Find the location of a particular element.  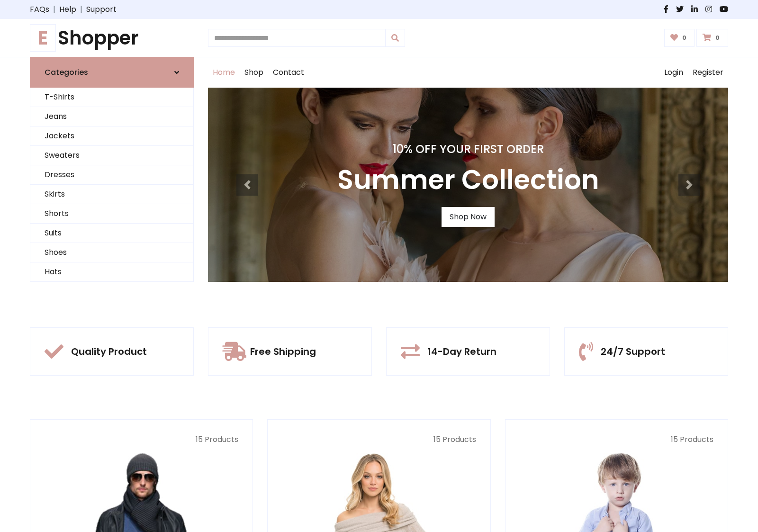

a: Shop is located at coordinates (254, 73).